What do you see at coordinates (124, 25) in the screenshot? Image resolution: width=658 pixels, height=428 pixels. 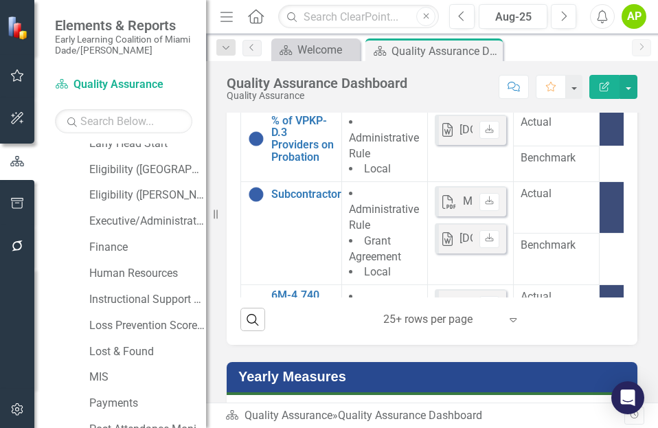 I see `span: Elements & Reports` at bounding box center [124, 25].